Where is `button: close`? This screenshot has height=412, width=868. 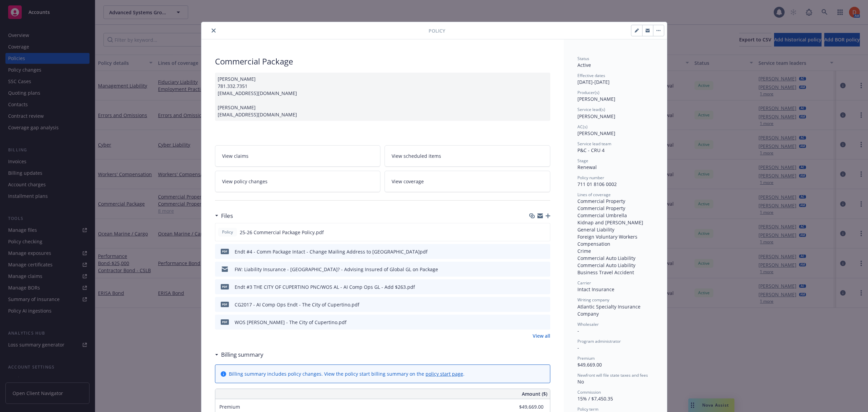
button: close is located at coordinates (213, 30).